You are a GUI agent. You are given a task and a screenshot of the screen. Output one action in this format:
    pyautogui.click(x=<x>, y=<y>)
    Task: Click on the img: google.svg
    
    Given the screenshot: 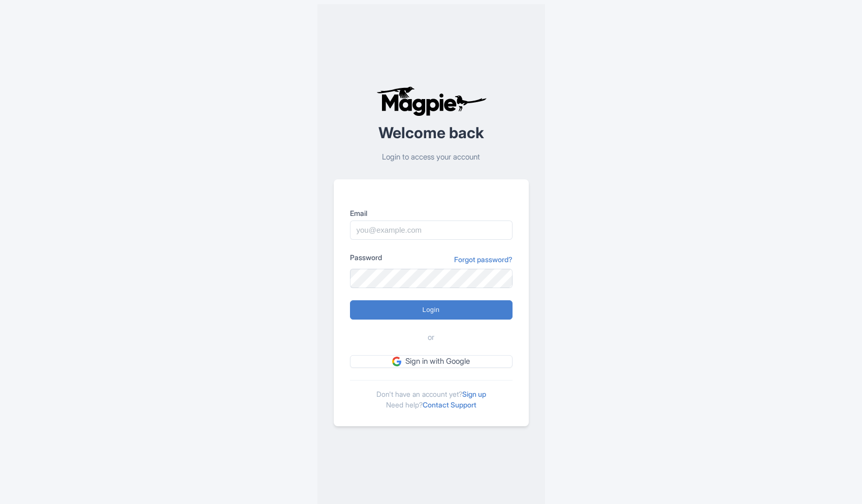 What is the action you would take?
    pyautogui.click(x=397, y=361)
    